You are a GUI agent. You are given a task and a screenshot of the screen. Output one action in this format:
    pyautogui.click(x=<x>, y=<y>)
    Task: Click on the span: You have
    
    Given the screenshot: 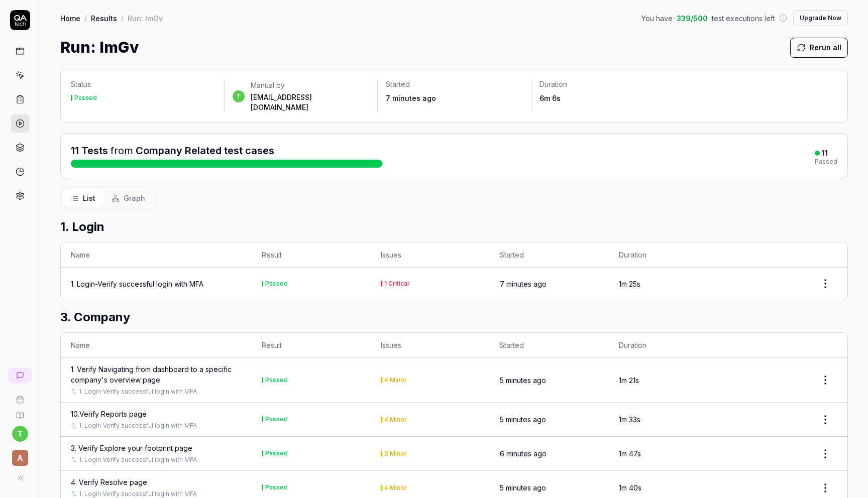 What is the action you would take?
    pyautogui.click(x=657, y=18)
    